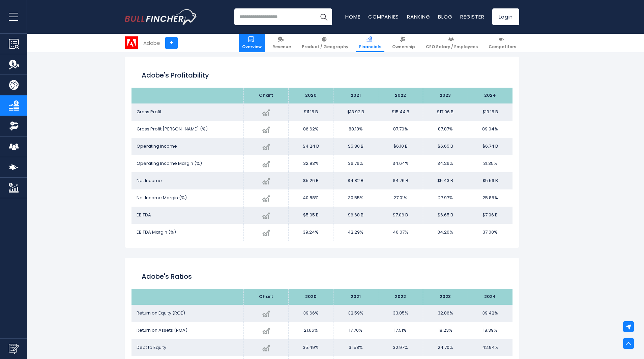  Describe the element at coordinates (310, 146) in the screenshot. I see `td: $4.24 B` at that location.